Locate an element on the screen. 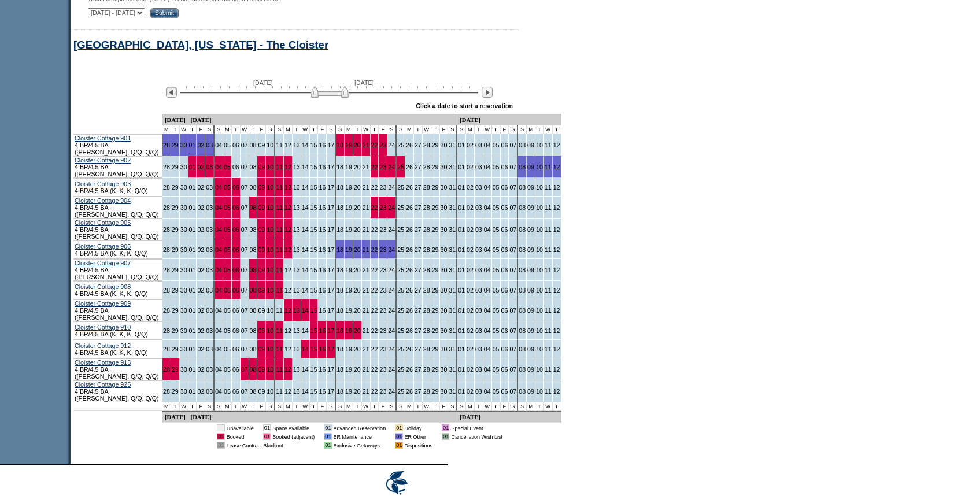 The width and height of the screenshot is (980, 496). a: 31 is located at coordinates (453, 250).